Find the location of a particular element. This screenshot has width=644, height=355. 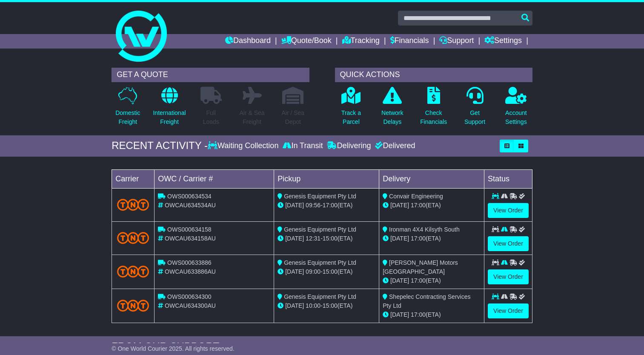

div: RECENT ACTIVITY - is located at coordinates (160, 145).